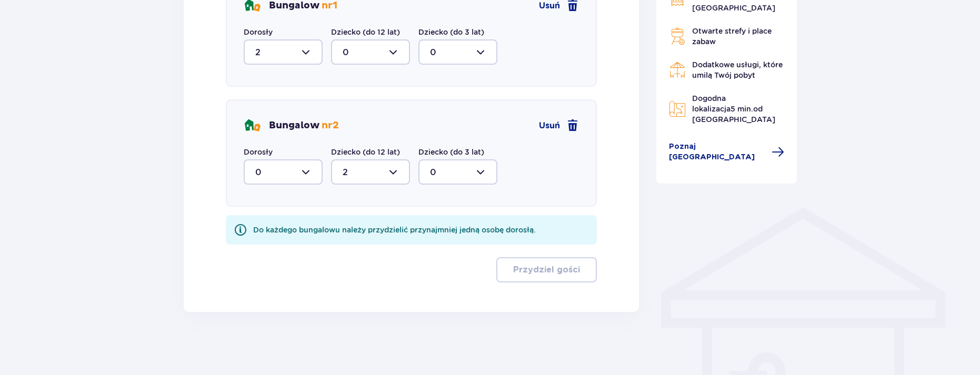 The width and height of the screenshot is (980, 375). I want to click on p: Przydziel gości, so click(546, 270).